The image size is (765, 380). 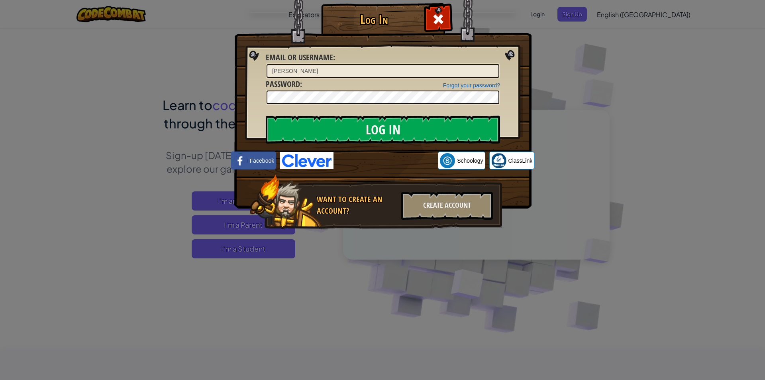 What do you see at coordinates (374, 19) in the screenshot?
I see `h1: Log In` at bounding box center [374, 19].